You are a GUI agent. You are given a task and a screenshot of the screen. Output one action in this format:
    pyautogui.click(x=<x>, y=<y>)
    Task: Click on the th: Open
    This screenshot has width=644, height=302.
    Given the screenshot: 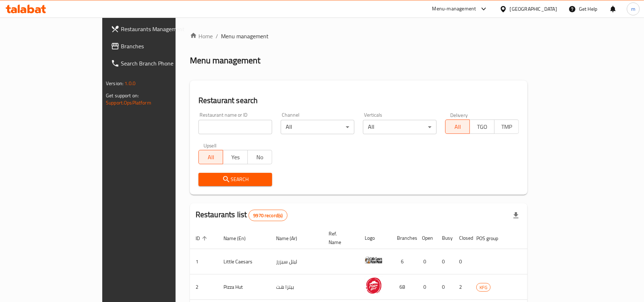 What is the action you would take?
    pyautogui.click(x=426, y=238)
    